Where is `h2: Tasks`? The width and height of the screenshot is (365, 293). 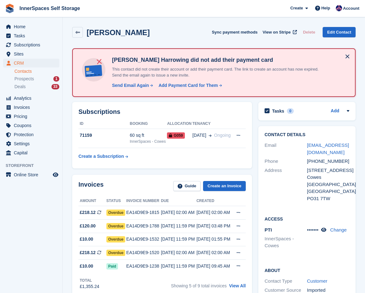 h2: Tasks is located at coordinates (278, 111).